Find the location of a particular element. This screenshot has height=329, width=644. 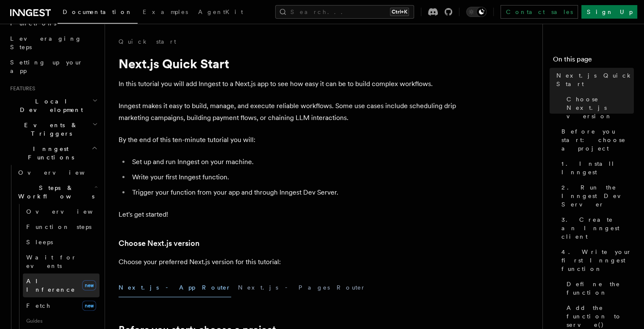

span: Examples is located at coordinates (165, 12).